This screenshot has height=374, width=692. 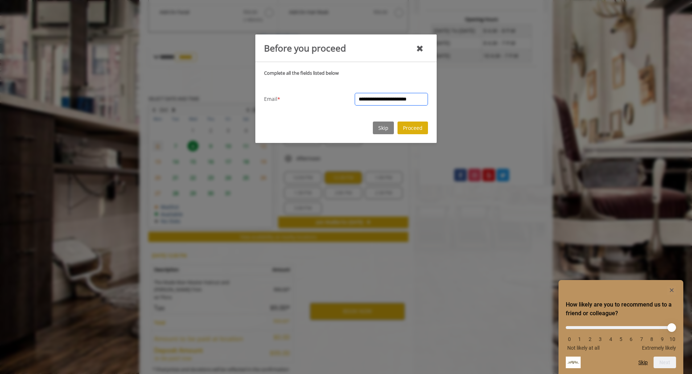 What do you see at coordinates (672, 290) in the screenshot?
I see `button: Hide survey` at bounding box center [672, 290].